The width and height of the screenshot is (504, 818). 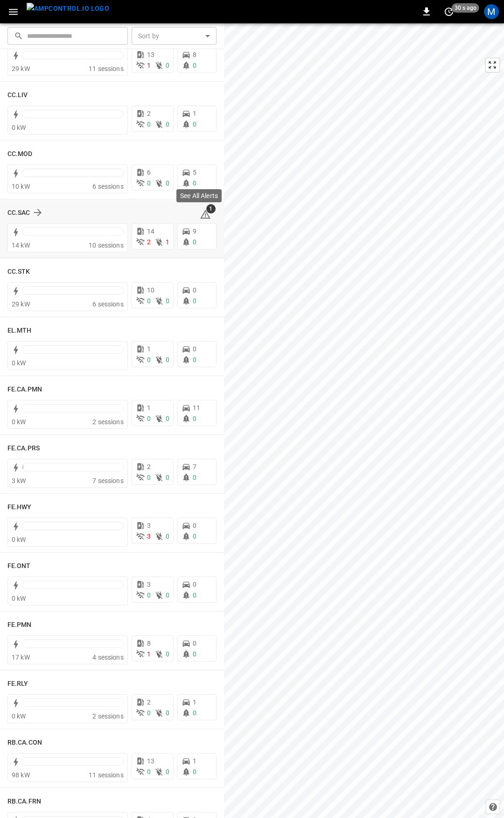 What do you see at coordinates (108, 481) in the screenshot?
I see `span: 7 sessions` at bounding box center [108, 481].